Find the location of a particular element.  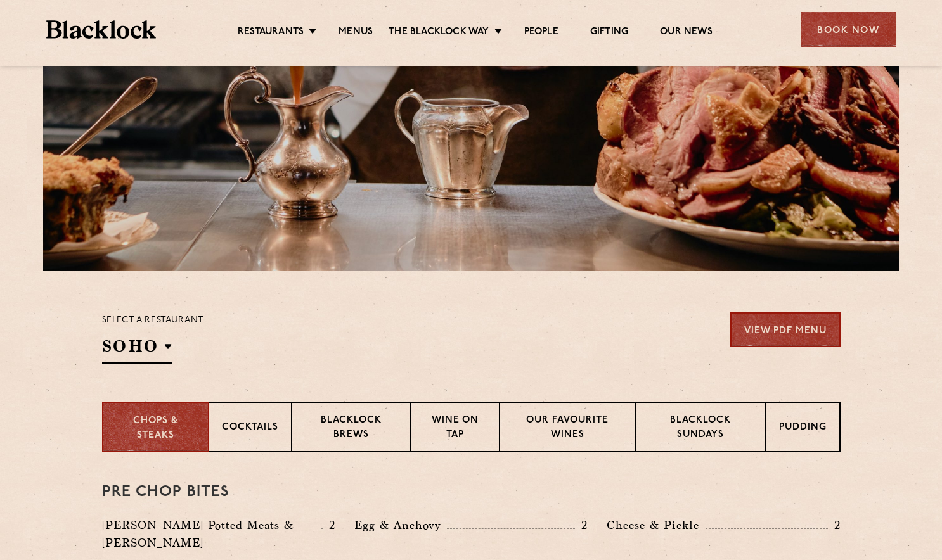

a: Menus is located at coordinates (355, 33).